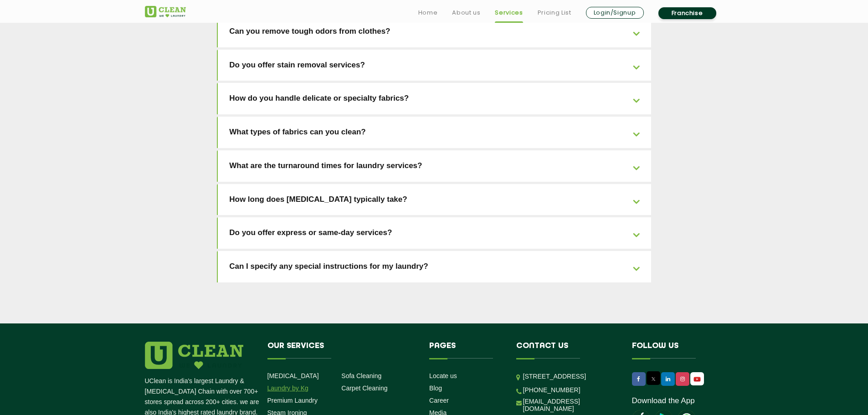  I want to click on a: Pricing List, so click(555, 13).